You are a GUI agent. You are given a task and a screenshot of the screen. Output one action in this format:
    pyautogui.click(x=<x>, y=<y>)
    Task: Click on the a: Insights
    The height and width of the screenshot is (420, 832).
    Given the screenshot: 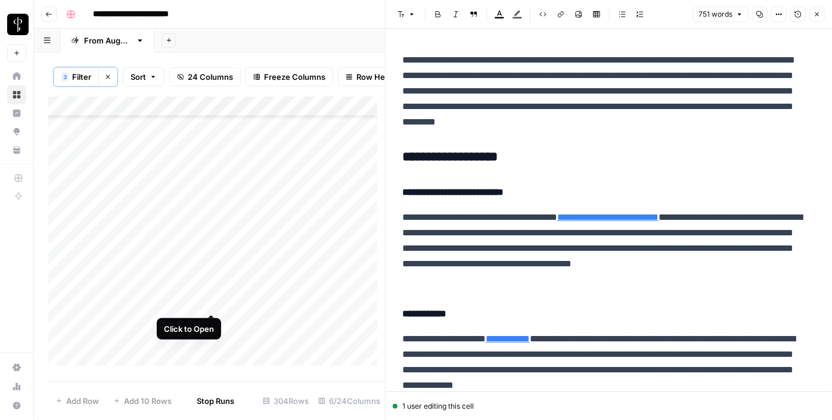 What is the action you would take?
    pyautogui.click(x=17, y=113)
    